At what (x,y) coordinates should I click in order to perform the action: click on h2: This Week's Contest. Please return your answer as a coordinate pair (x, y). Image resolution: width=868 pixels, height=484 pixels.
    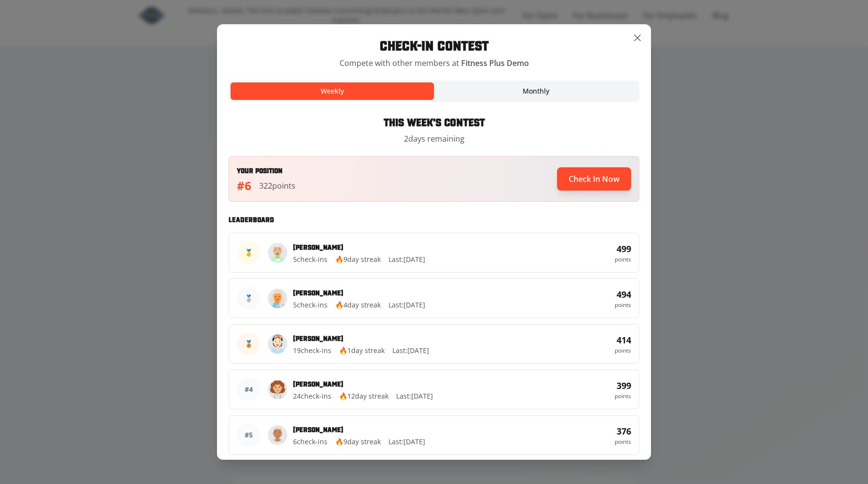
    Looking at the image, I should click on (434, 122).